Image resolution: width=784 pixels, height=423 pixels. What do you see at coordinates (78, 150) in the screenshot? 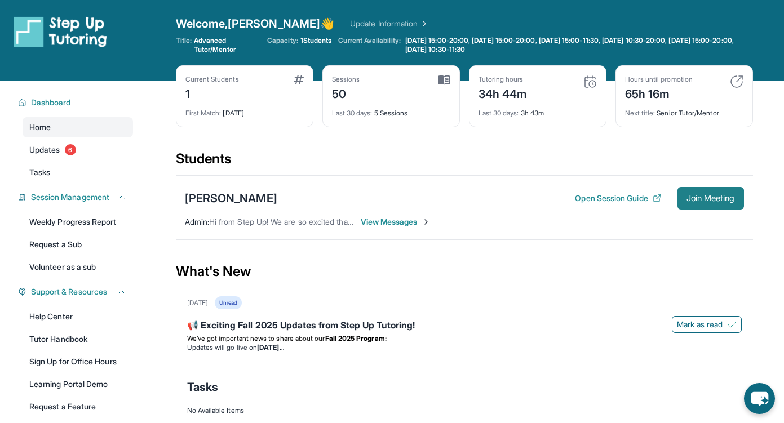
I see `a: Updates6` at bounding box center [78, 150].